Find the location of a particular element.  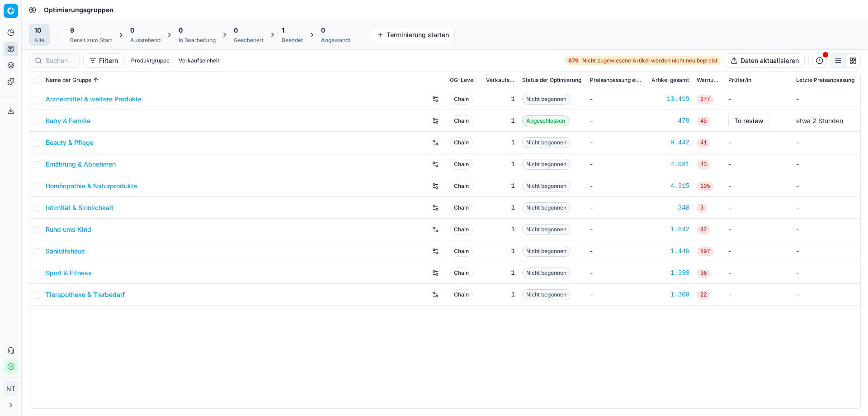

a: 340 is located at coordinates (670, 208).